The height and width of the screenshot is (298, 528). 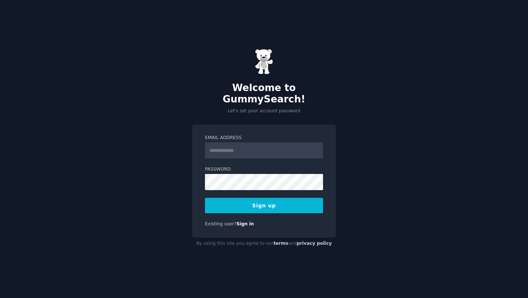 What do you see at coordinates (245, 224) in the screenshot?
I see `a: Sign in` at bounding box center [245, 224].